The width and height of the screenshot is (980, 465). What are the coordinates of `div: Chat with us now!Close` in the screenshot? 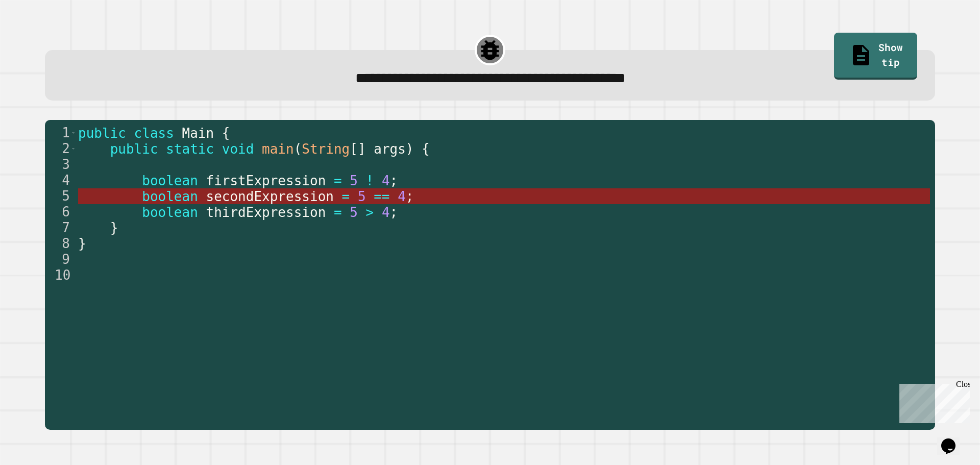 It's located at (38, 34).